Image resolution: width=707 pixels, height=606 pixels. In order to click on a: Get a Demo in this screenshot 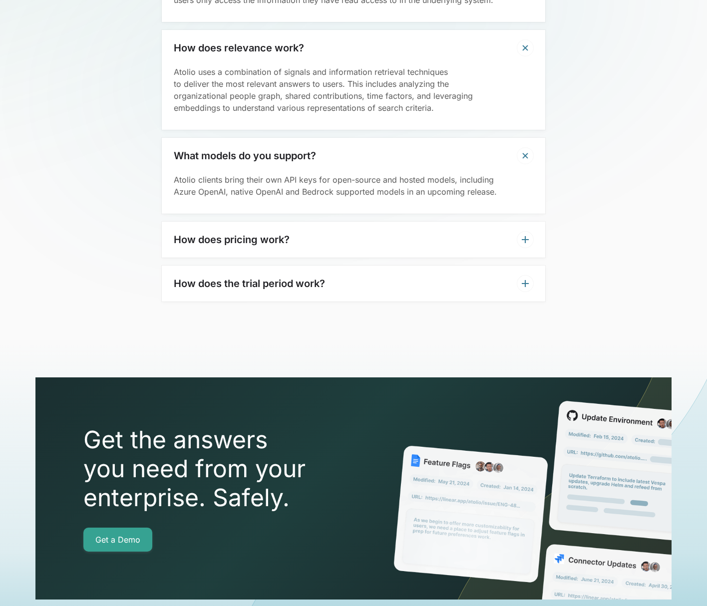, I will do `click(118, 540)`.